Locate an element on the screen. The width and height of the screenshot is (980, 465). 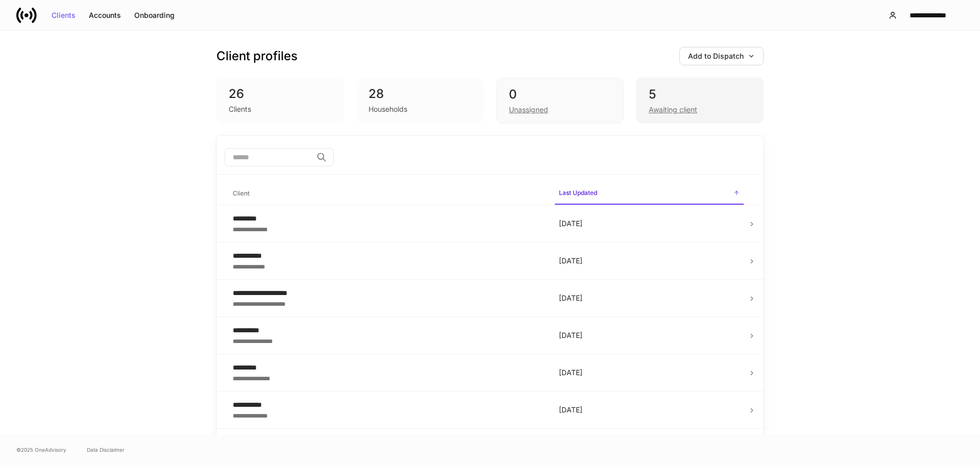
h3: Client profiles is located at coordinates (257, 56).